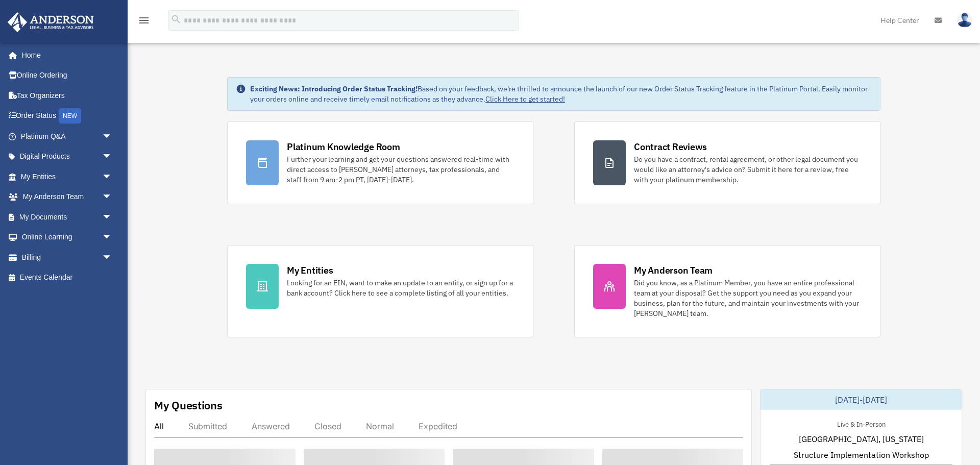 This screenshot has height=465, width=980. I want to click on a: Contract Reviews Do you have a contract, rental agreement, or other legal document you would like..., so click(728, 163).